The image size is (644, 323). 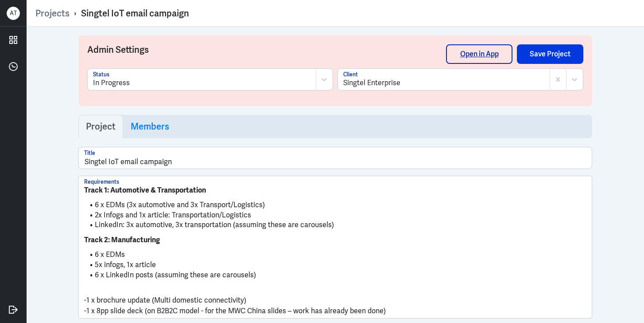 What do you see at coordinates (145, 190) in the screenshot?
I see `strong: Track 1: Automotive & Transportation` at bounding box center [145, 190].